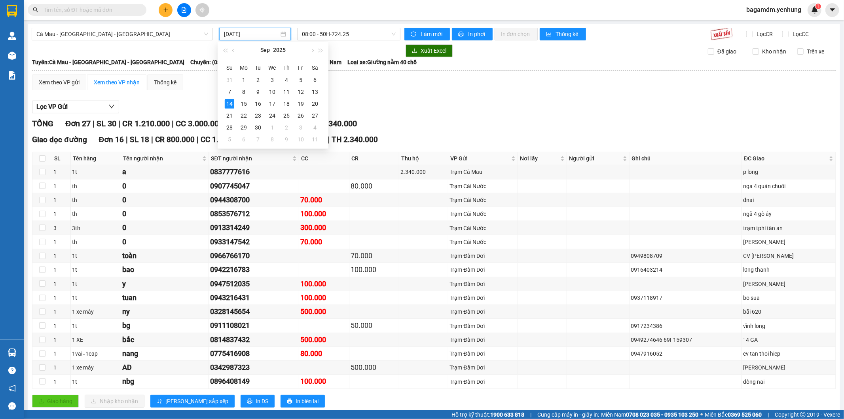  Describe the element at coordinates (165, 325) in the screenshot. I see `div: bg` at that location.